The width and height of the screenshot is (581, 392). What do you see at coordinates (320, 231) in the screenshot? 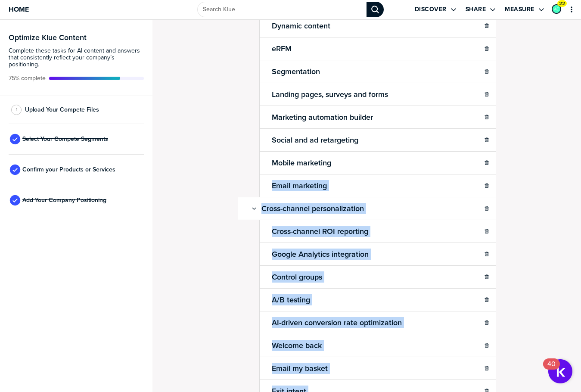
I see `h2: Cross-channel ROI reporting` at bounding box center [320, 231].